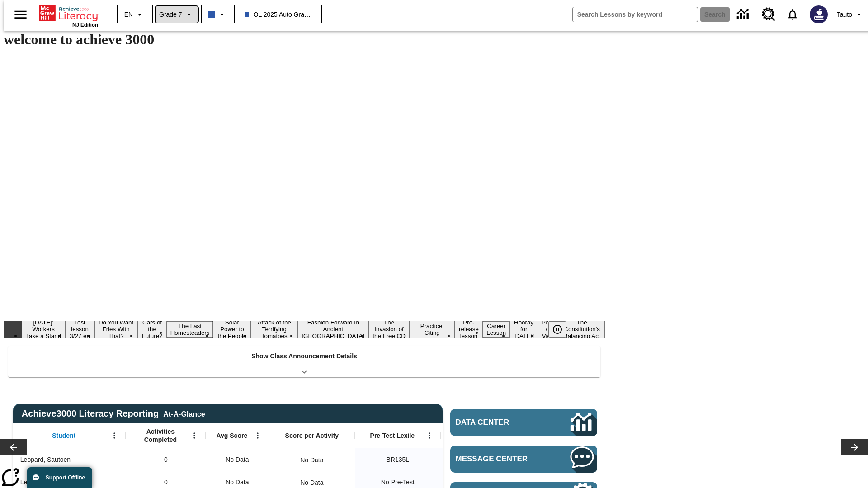  What do you see at coordinates (231, 436) in the screenshot?
I see `span: Avg Score` at bounding box center [231, 436].